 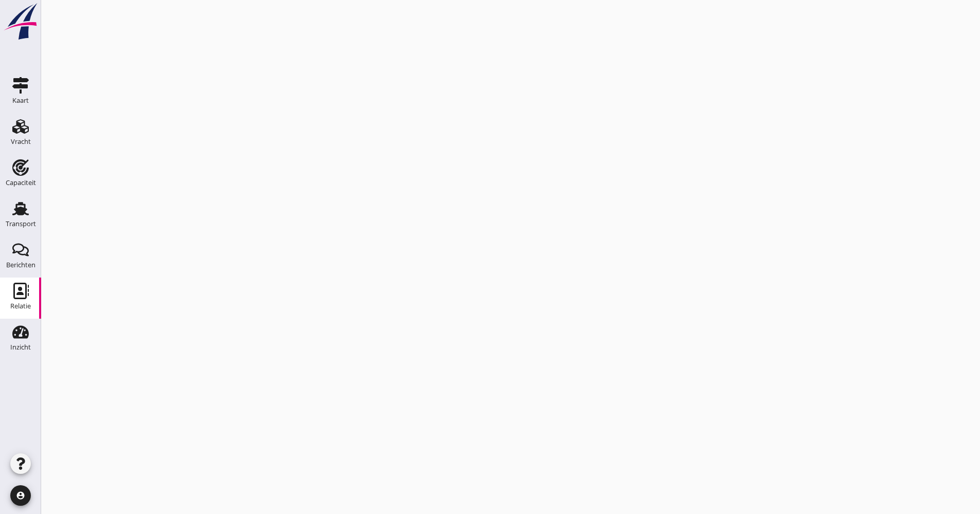 I want to click on div: Kaart, so click(x=20, y=100).